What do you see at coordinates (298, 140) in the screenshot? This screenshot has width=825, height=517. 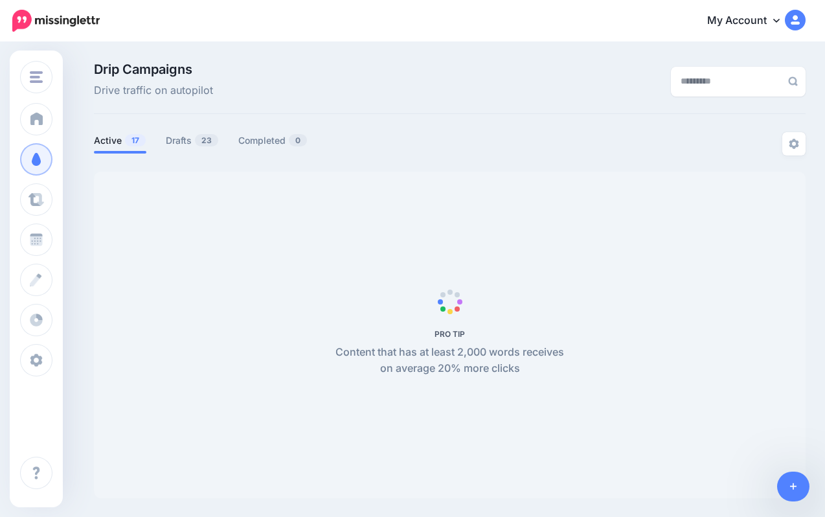 I see `span: 0` at bounding box center [298, 140].